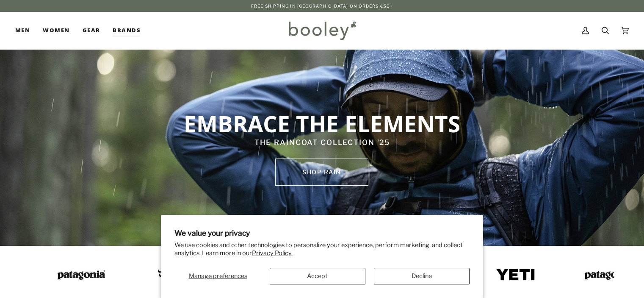 The width and height of the screenshot is (644, 298). I want to click on p: EMBRACE THE ELEMENTS, so click(322, 124).